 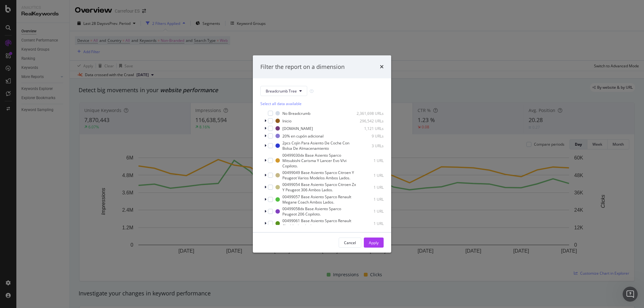 What do you see at coordinates (303, 136) in the screenshot?
I see `div: 20% en cupón adicional` at bounding box center [303, 136].